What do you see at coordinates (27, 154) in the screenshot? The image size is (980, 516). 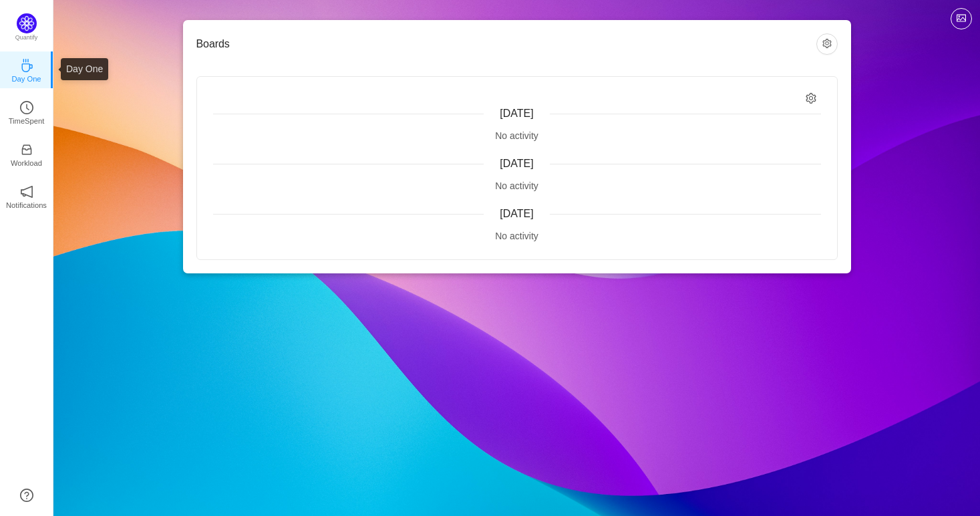 I see `a: icon: inboxWorkload` at bounding box center [27, 154].